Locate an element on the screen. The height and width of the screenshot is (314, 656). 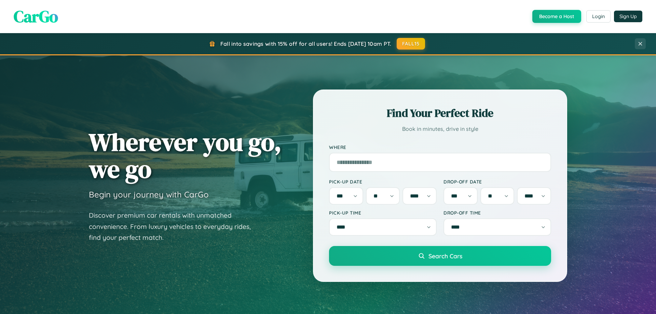
span: Search Cars is located at coordinates (445, 256).